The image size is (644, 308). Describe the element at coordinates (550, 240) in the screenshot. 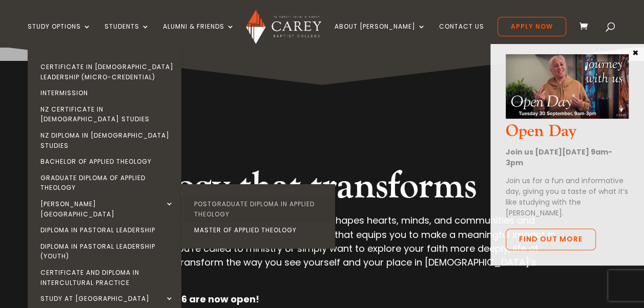

I see `a: Find out more` at that location.